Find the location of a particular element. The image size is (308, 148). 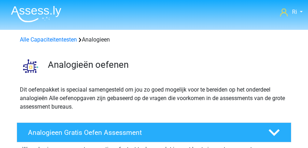

h3: Analogieën oefenen is located at coordinates (167, 64).